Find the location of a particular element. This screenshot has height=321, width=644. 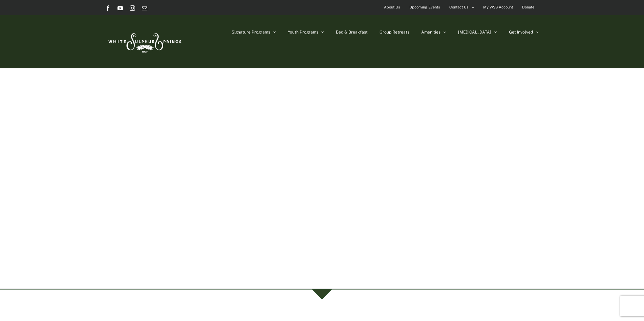

span: Get Involved is located at coordinates (521, 32).